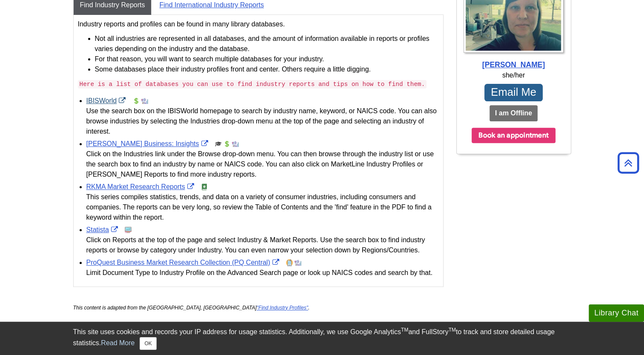  I want to click on a: Email Me, so click(513, 92).